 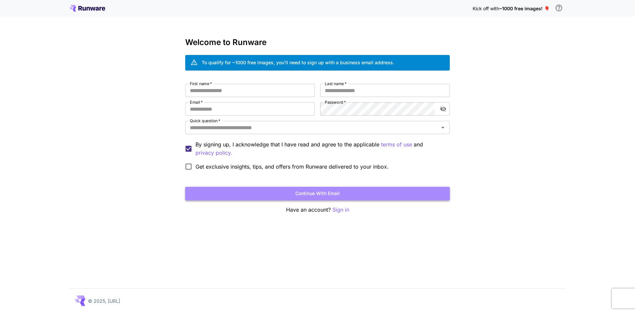 What do you see at coordinates (318, 42) in the screenshot?
I see `h3: Welcome to Runware` at bounding box center [318, 42].